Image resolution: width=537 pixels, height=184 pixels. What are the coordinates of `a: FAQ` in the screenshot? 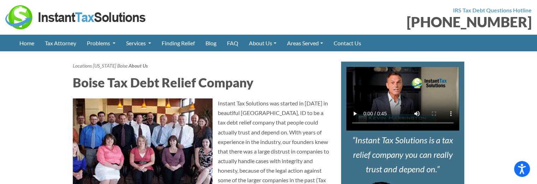 It's located at (233, 43).